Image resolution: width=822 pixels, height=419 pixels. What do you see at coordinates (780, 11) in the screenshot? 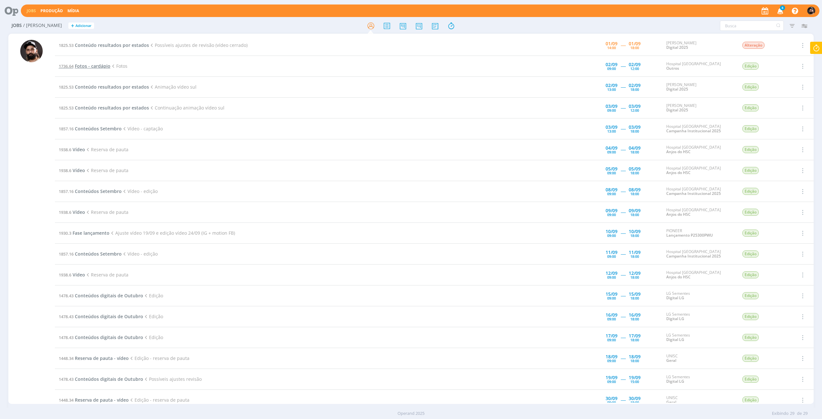
I see `button: 8` at bounding box center [780, 11].